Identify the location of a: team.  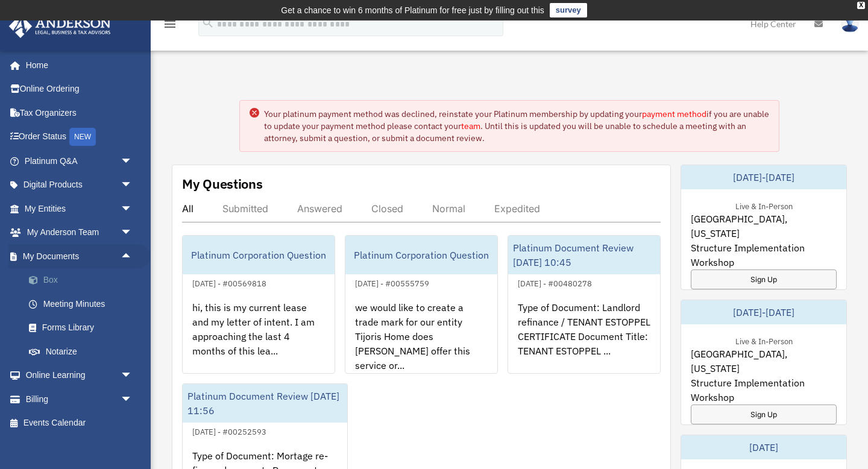
(471, 126).